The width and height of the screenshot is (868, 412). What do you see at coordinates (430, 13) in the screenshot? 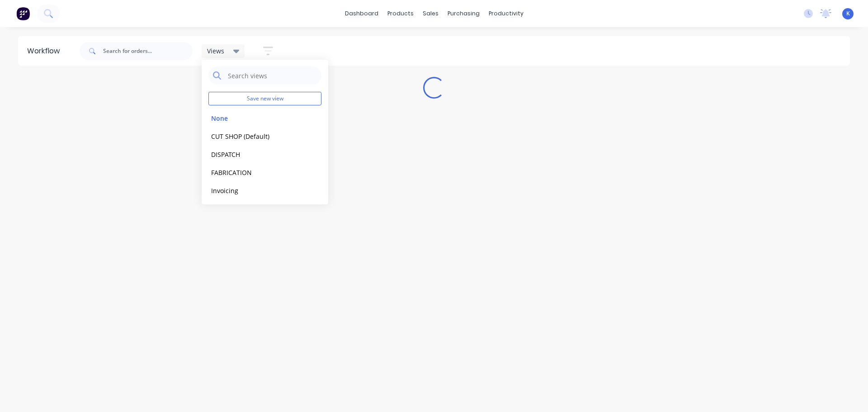
I see `div: sales` at bounding box center [430, 13].